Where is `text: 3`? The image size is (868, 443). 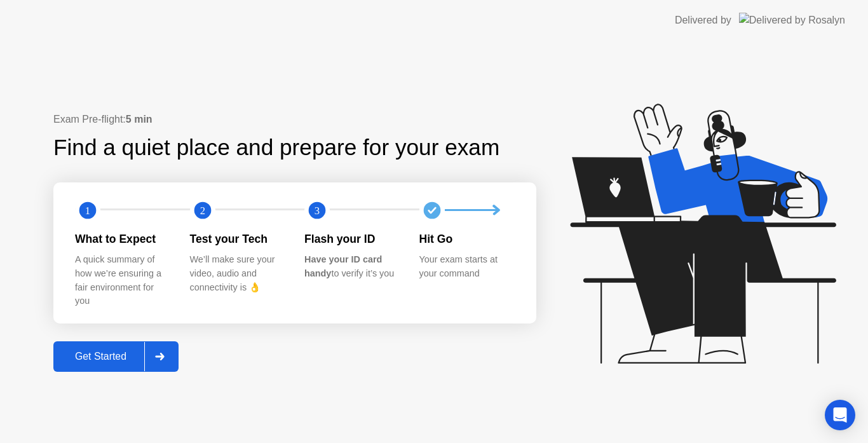
text: 3 is located at coordinates (318, 210).